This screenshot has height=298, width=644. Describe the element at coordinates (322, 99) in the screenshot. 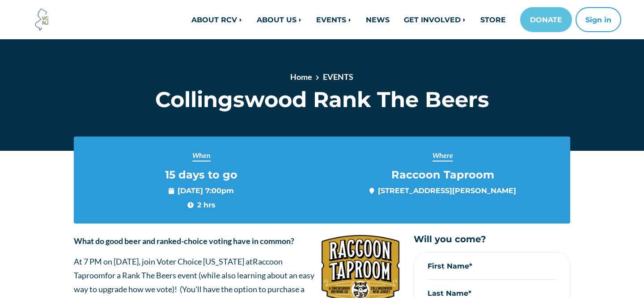

I see `h1: Collingswood Rank The Beers` at that location.